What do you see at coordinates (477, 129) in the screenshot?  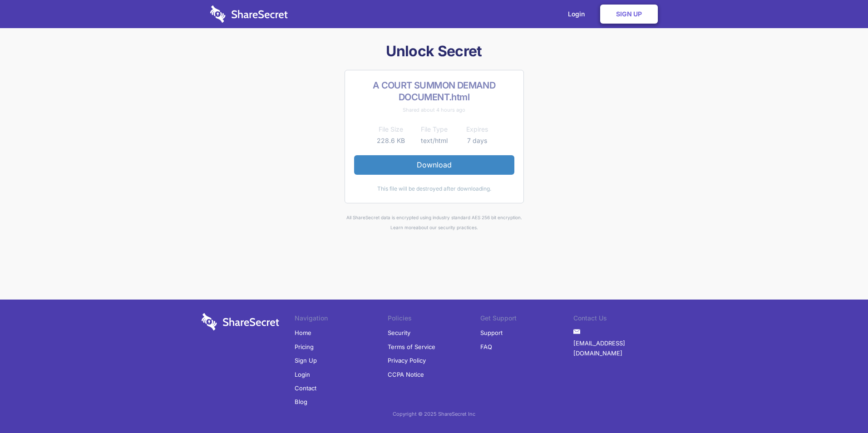 I see `th: Expires` at bounding box center [477, 129].